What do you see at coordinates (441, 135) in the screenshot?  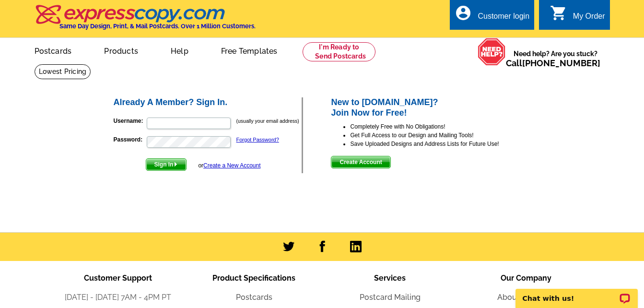 I see `li: Get Full Access to our Design and Mailing Tools!` at bounding box center [441, 135].